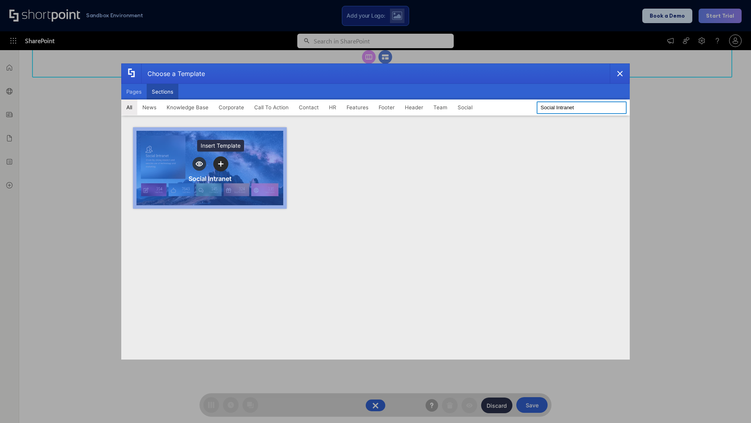 Image resolution: width=751 pixels, height=423 pixels. I want to click on div: Chat Widget, so click(732, 404).